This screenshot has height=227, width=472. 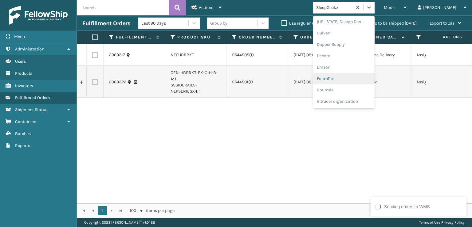 I want to click on a: 1, so click(x=102, y=210).